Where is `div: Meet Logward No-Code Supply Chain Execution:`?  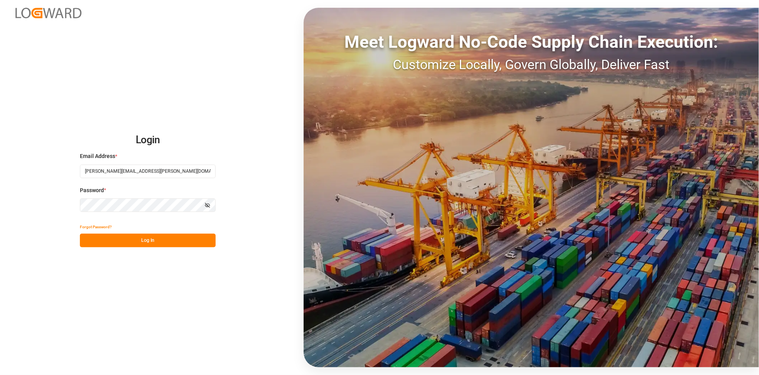
div: Meet Logward No-Code Supply Chain Execution: is located at coordinates (531, 42).